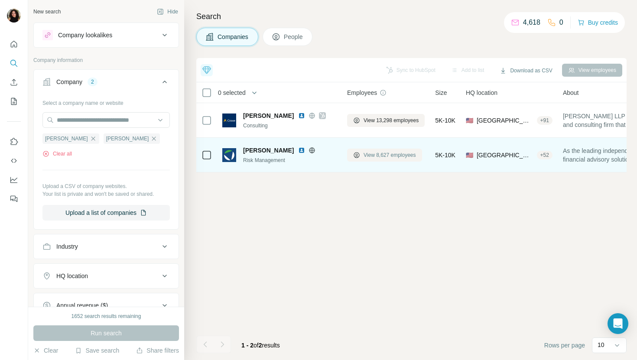 The image size is (637, 360). I want to click on span: of, so click(256, 345).